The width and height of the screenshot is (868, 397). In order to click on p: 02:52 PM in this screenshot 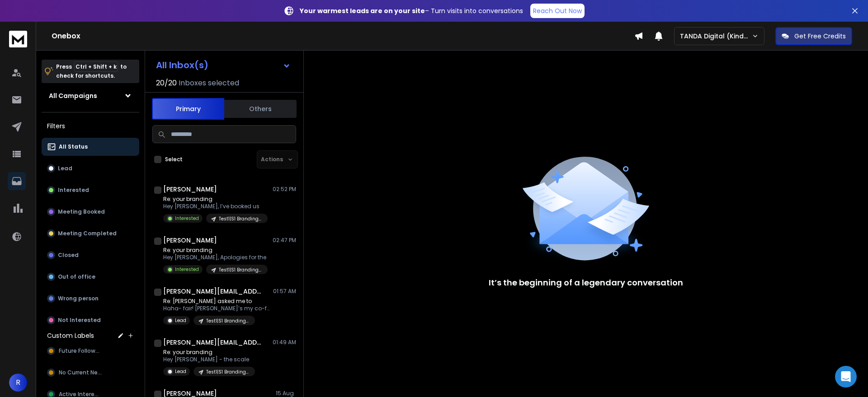, I will do `click(284, 190)`.